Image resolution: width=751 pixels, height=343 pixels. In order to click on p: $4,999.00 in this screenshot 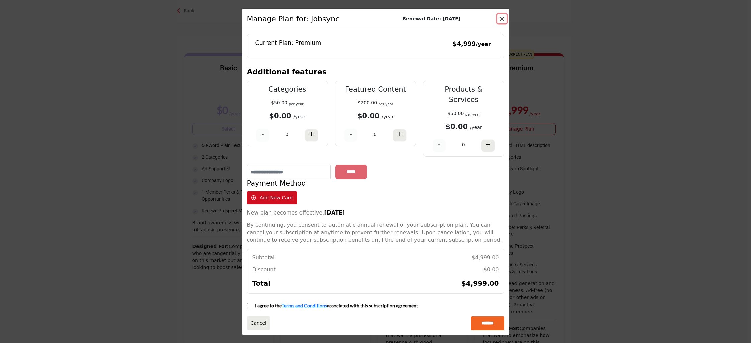, I will do `click(485, 258)`.